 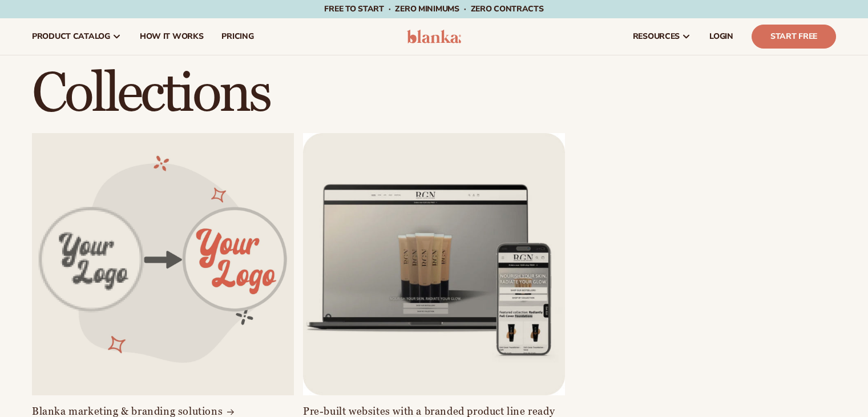 I want to click on a: LOGIN, so click(x=721, y=37).